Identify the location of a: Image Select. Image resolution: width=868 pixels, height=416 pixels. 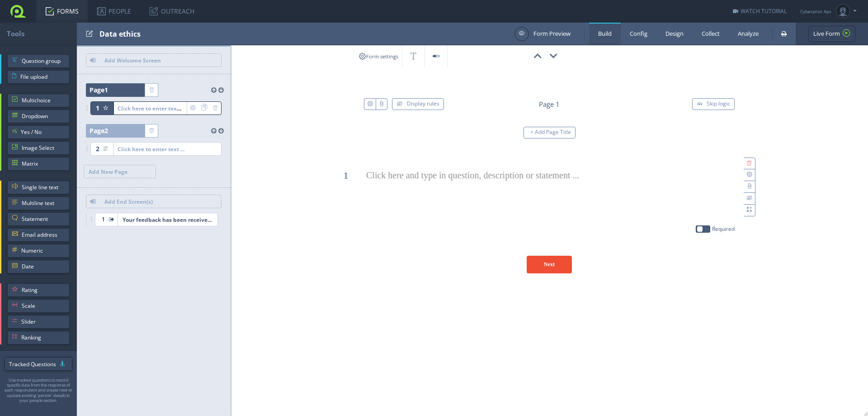
(38, 148).